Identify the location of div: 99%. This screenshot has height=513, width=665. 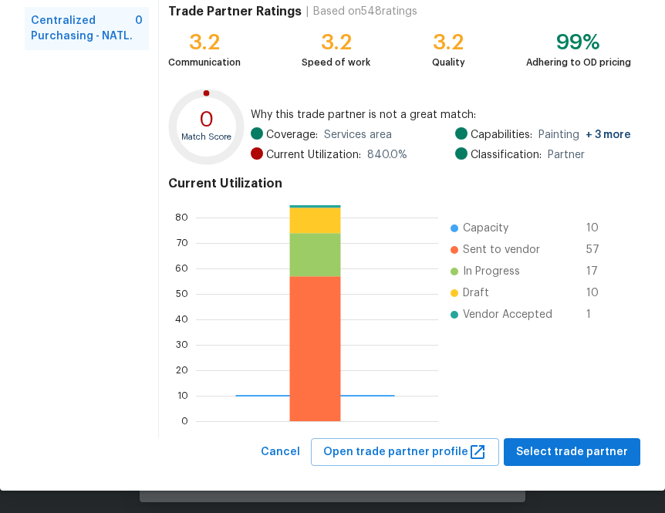
(579, 42).